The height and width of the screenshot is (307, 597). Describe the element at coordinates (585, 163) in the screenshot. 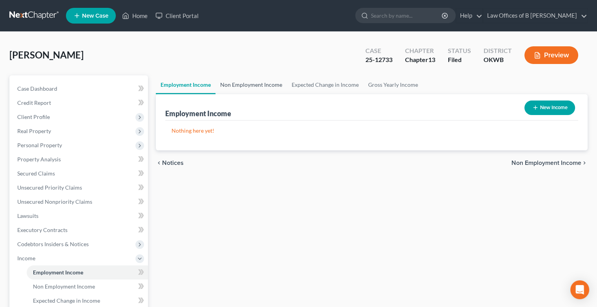

I see `i: chevron_right` at that location.